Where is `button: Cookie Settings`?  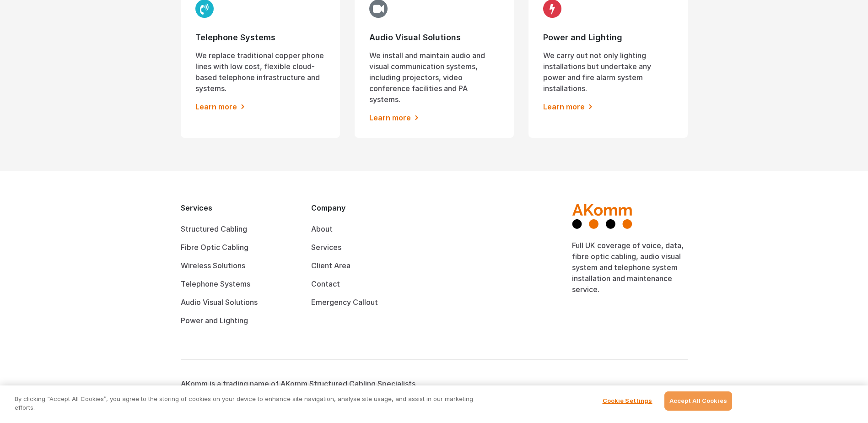
button: Cookie Settings is located at coordinates (627, 401).